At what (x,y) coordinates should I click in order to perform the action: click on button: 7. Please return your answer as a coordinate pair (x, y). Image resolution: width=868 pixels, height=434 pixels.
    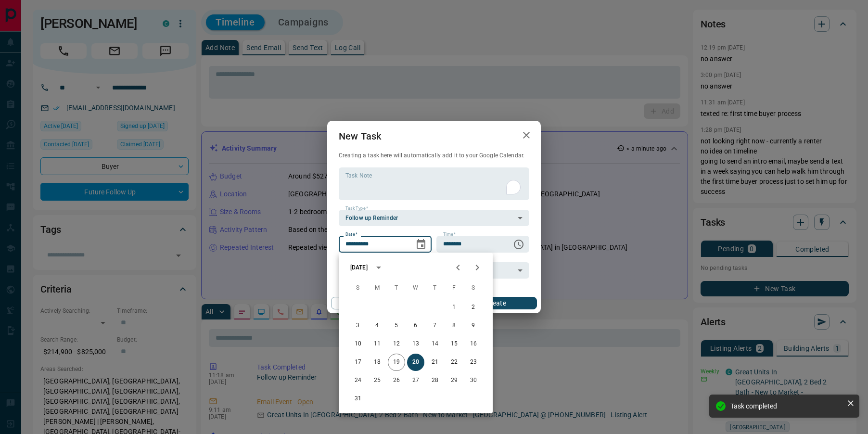
    Looking at the image, I should click on (435, 326).